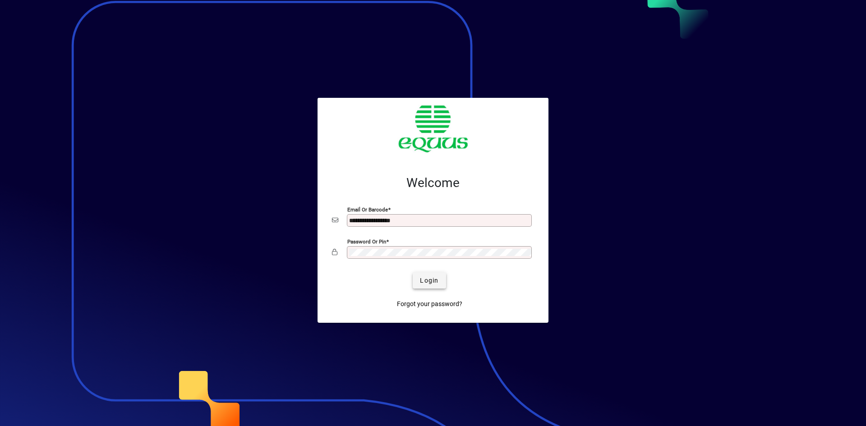 The width and height of the screenshot is (866, 426). Describe the element at coordinates (367, 242) in the screenshot. I see `mat-label: Password or Pin` at that location.